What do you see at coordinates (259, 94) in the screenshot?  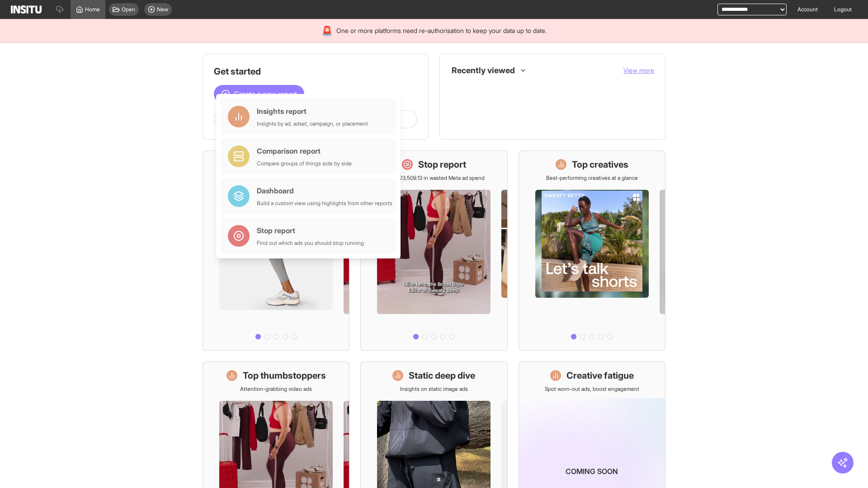 I see `button: Create a new report` at bounding box center [259, 94].